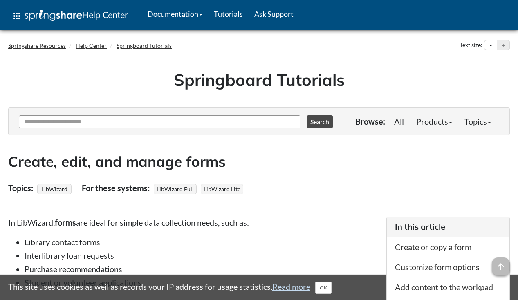 The height and width of the screenshot is (300, 518). I want to click on span: apps, so click(17, 16).